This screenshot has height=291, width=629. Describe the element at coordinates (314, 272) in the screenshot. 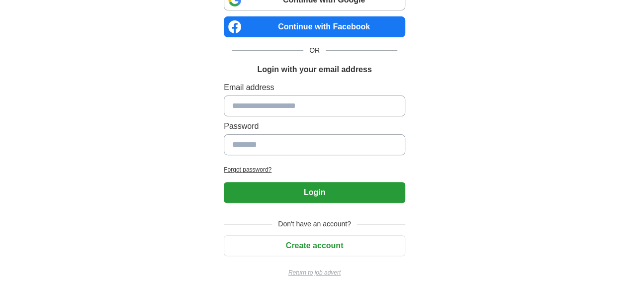

I see `p: Return to job advert` at that location.